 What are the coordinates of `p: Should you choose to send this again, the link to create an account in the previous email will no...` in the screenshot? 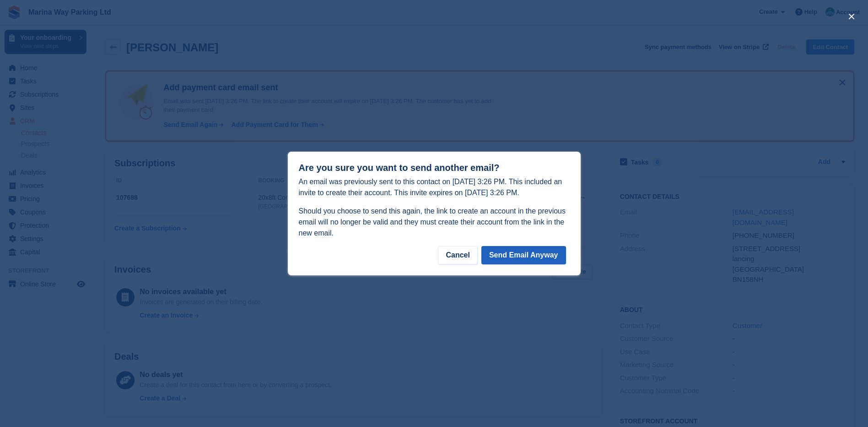 It's located at (434, 222).